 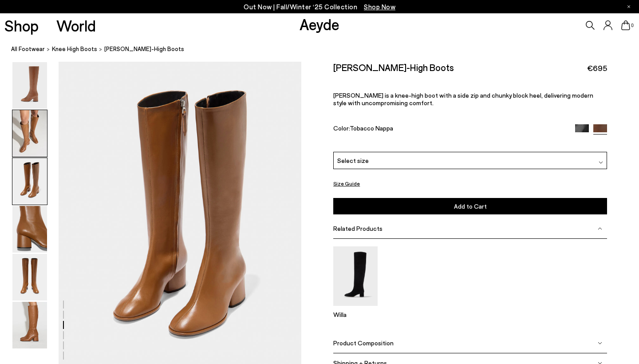 I want to click on a: 0, so click(x=626, y=25).